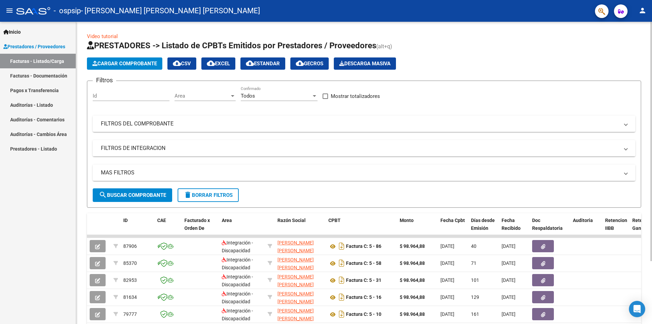  What do you see at coordinates (475, 280) in the screenshot?
I see `span: 101` at bounding box center [475, 280].